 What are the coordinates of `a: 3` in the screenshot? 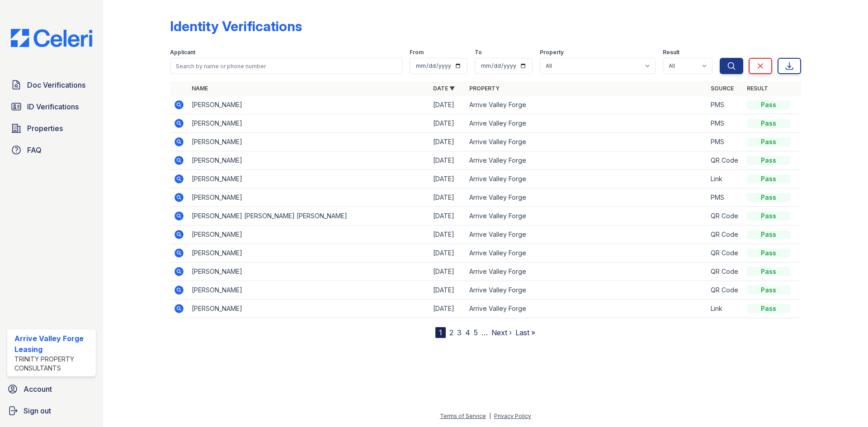 It's located at (459, 333).